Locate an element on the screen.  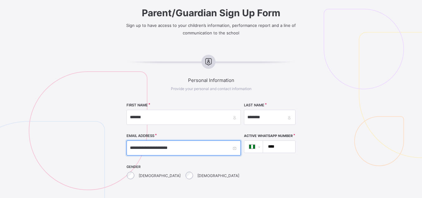
span: Personal Information is located at coordinates (211, 80).